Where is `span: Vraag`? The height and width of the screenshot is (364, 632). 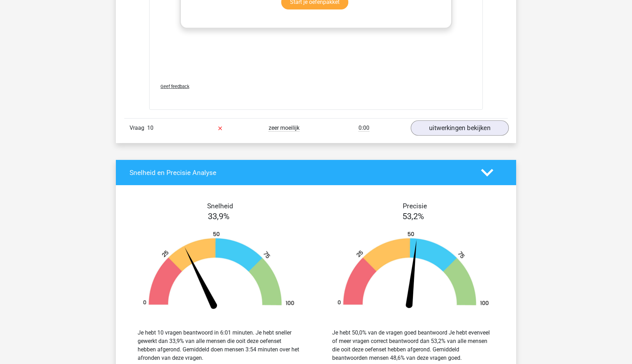 span: Vraag is located at coordinates (138, 128).